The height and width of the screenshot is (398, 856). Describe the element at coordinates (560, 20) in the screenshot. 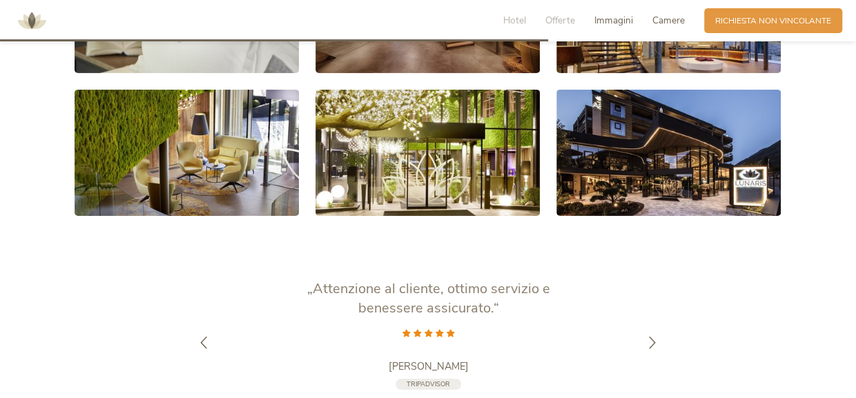

I see `span: Offerte` at that location.